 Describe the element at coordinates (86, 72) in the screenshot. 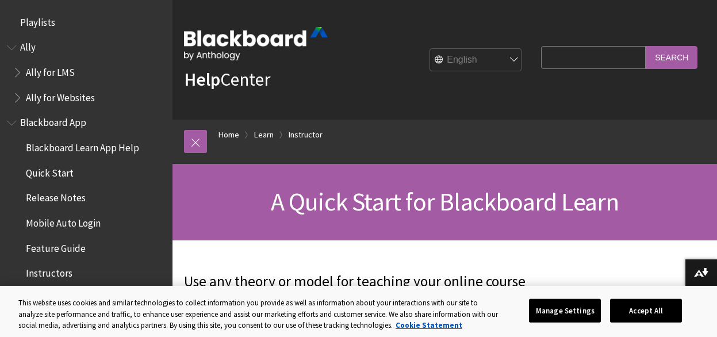

I see `nav: Book outline for Anthology Ally Help` at that location.